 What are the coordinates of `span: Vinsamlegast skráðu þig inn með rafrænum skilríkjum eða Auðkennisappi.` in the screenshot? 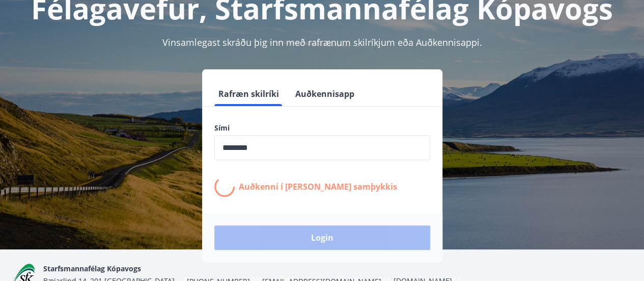 It's located at (322, 42).